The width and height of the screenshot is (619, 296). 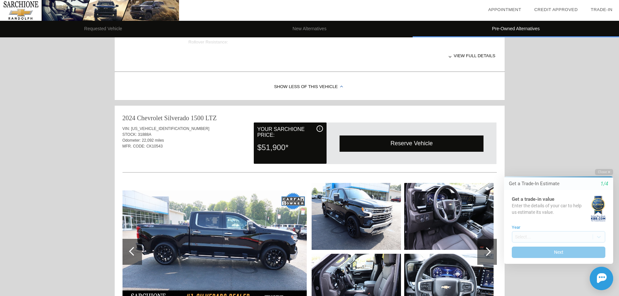 What do you see at coordinates (310, 87) in the screenshot?
I see `div: Show Less of this Vehicle` at bounding box center [310, 87].